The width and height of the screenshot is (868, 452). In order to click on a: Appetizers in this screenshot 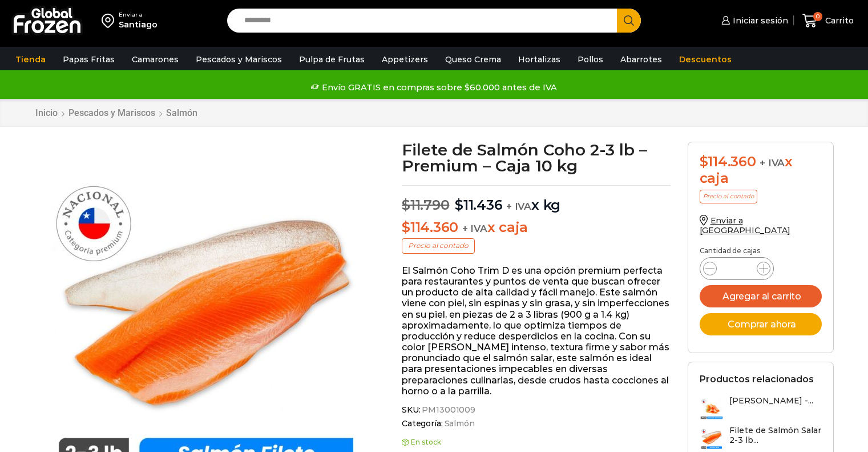, I will do `click(405, 60)`.